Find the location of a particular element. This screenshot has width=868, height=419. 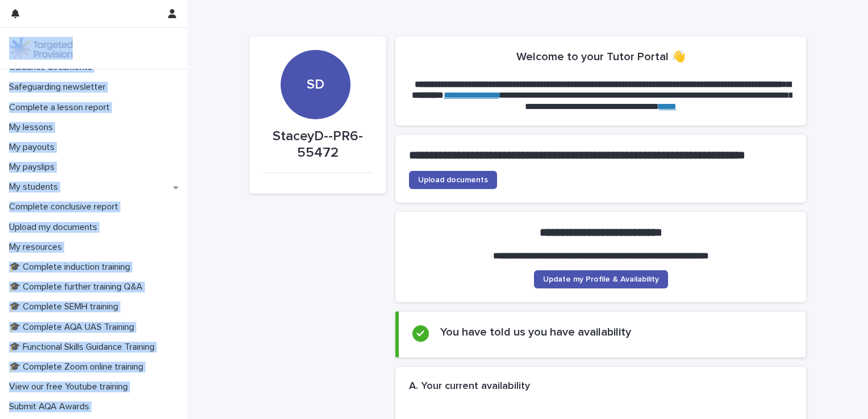

p: Complete a lesson report is located at coordinates (62, 108).